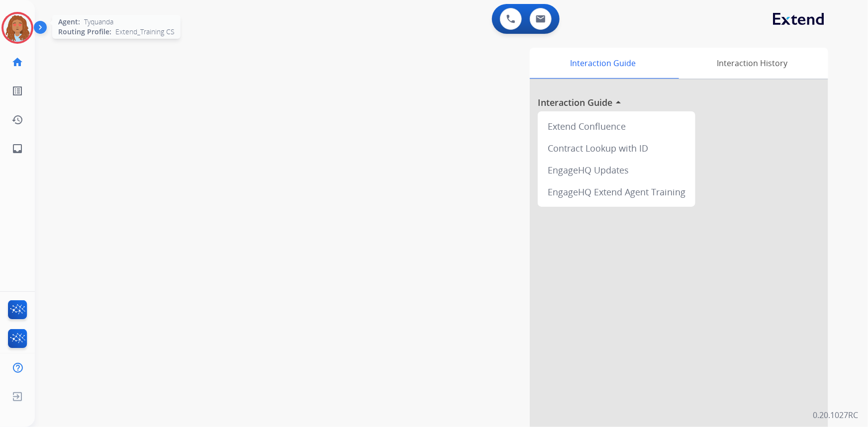 The image size is (868, 427). Describe the element at coordinates (17, 120) in the screenshot. I see `mat-icon: history` at that location.